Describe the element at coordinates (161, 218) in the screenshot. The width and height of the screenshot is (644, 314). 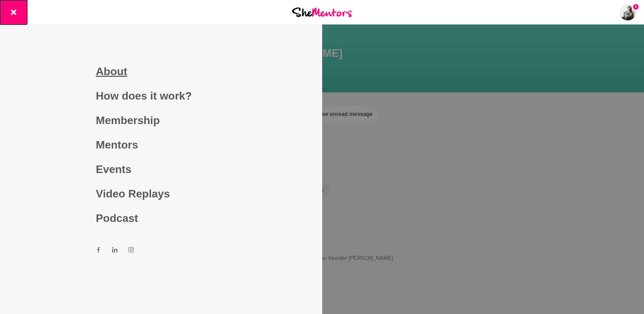
I see `a: Podcast` at that location.